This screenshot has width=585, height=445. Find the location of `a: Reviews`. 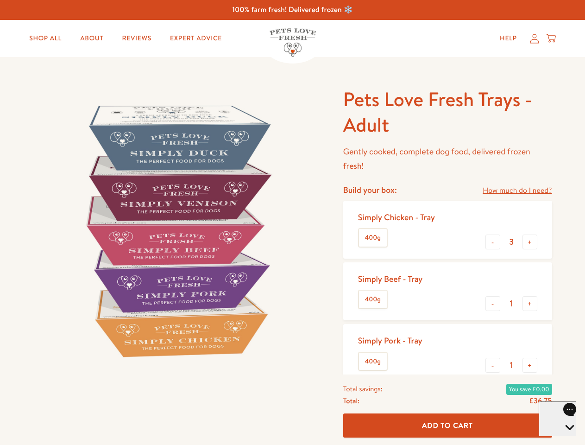

a: Reviews is located at coordinates (136, 38).